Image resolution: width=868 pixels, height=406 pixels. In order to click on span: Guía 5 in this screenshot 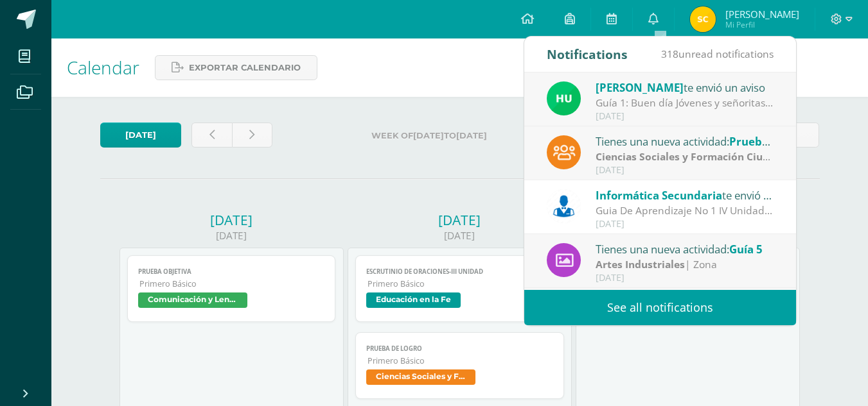, I will do `click(746, 249)`.